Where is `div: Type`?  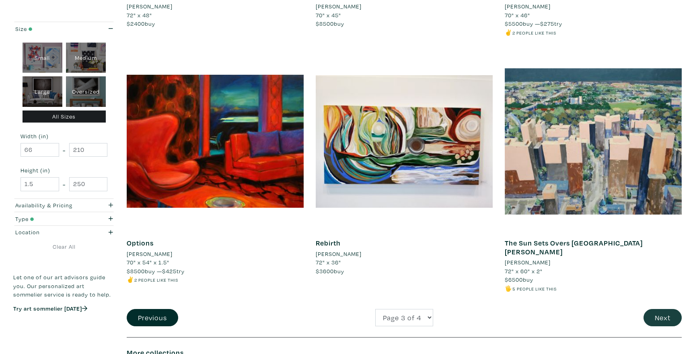 div: Type is located at coordinates (50, 219).